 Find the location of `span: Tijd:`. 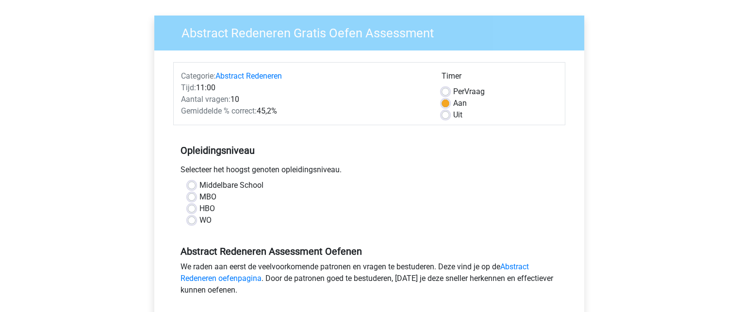

span: Tijd: is located at coordinates (188, 87).